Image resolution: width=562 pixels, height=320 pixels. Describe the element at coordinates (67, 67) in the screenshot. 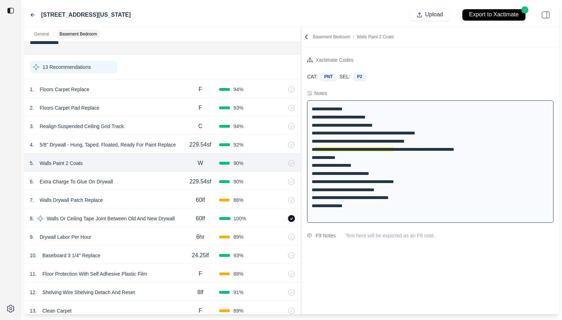

I see `p: 13 Recommendations` at that location.